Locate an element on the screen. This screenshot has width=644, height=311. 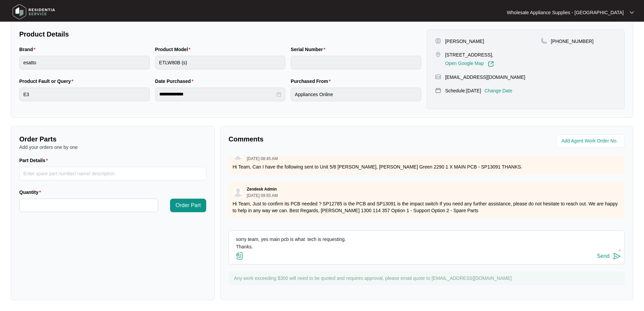
p: Add your orders one by one is located at coordinates (112, 147).